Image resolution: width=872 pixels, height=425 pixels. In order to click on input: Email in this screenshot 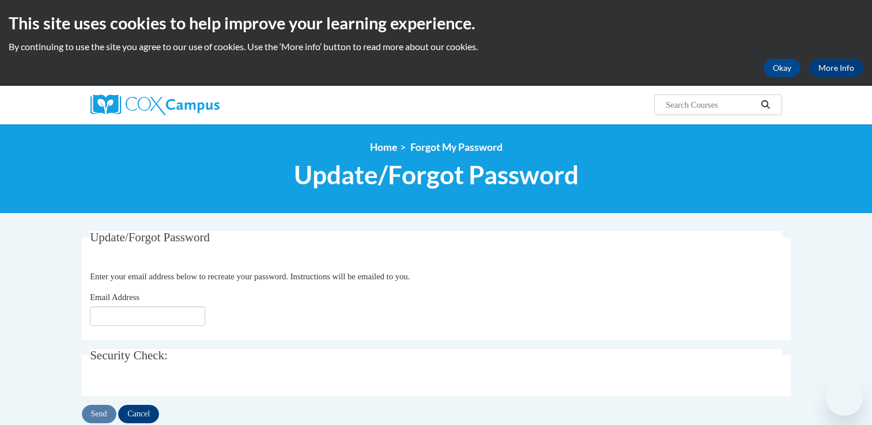, I will do `click(147, 316)`.